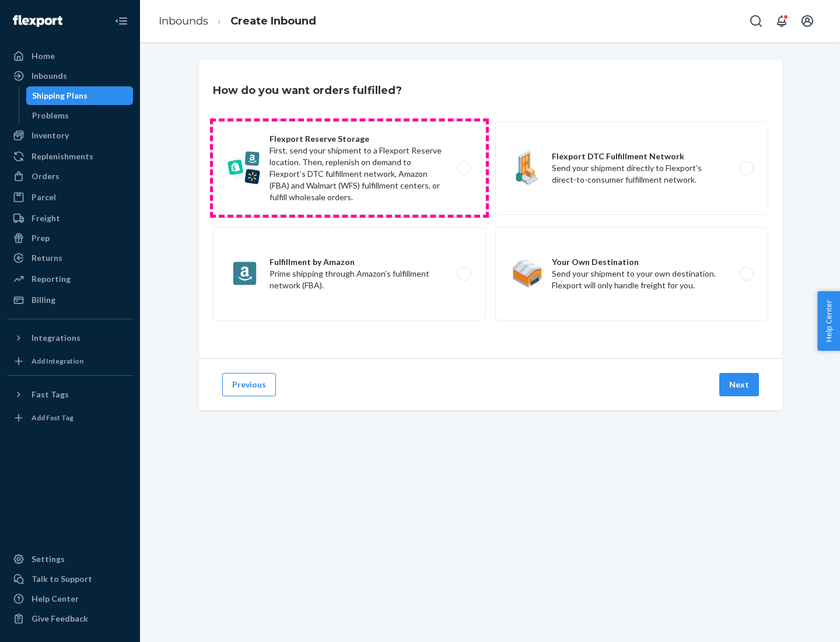  I want to click on div: Prep, so click(40, 238).